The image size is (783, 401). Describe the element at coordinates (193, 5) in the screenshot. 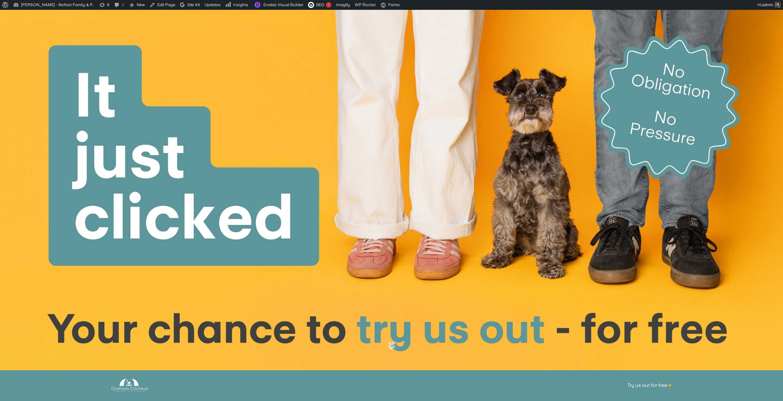

I see `span: Site Kit` at that location.